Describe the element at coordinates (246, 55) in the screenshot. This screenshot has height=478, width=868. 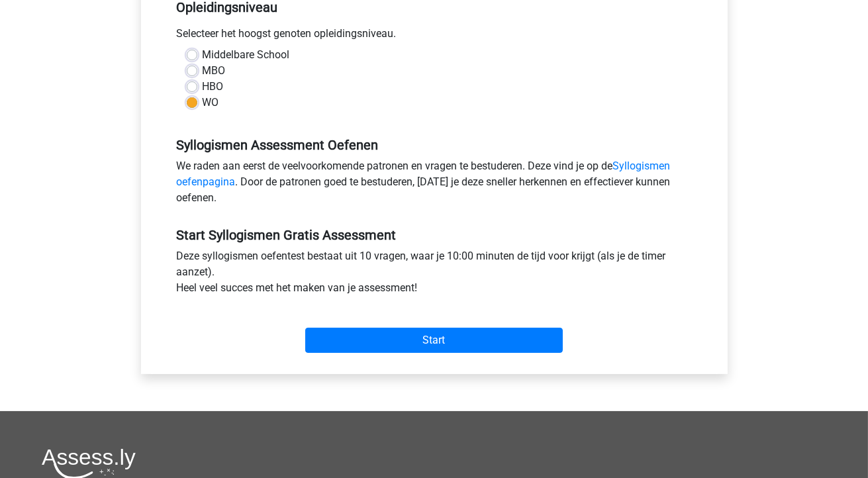
I see `label: Middelbare School` at that location.